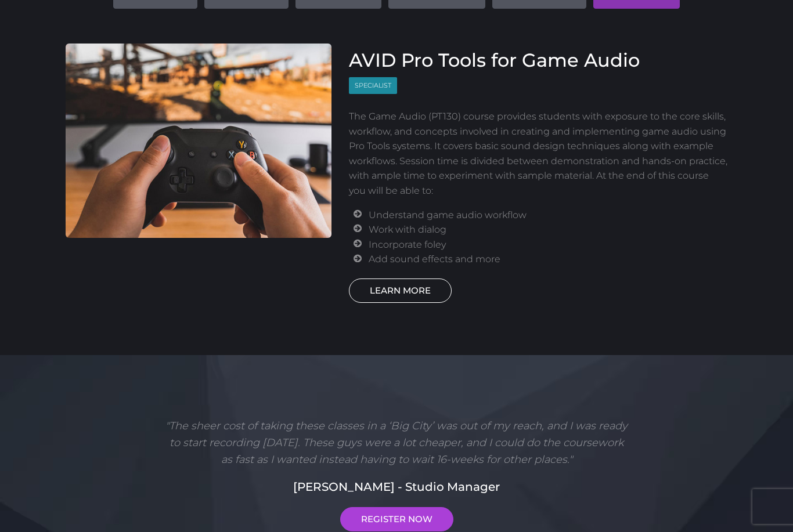 This screenshot has height=532, width=793. I want to click on li: Work with dialog, so click(548, 230).